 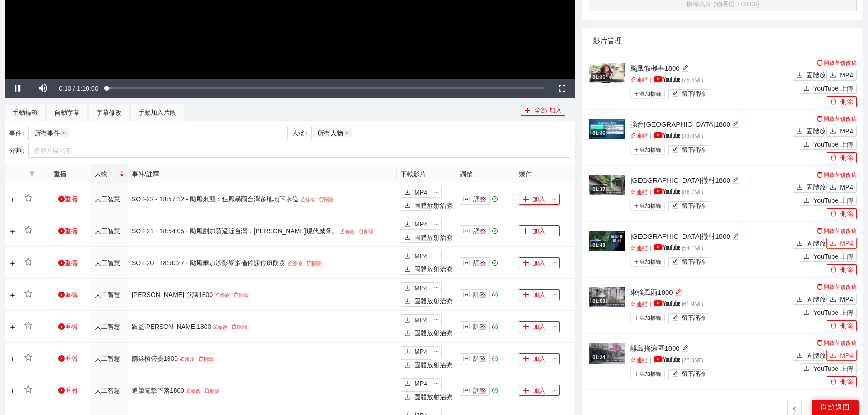 I want to click on font: 01:36, so click(x=599, y=133).